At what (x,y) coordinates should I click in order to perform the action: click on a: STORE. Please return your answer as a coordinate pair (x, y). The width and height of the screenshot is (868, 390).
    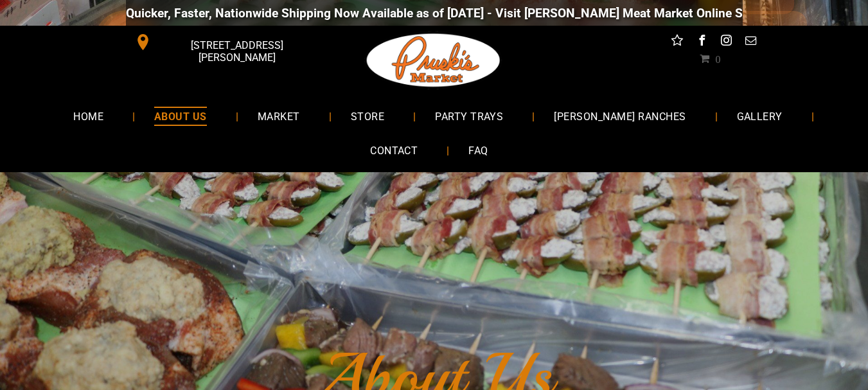
    Looking at the image, I should click on (367, 116).